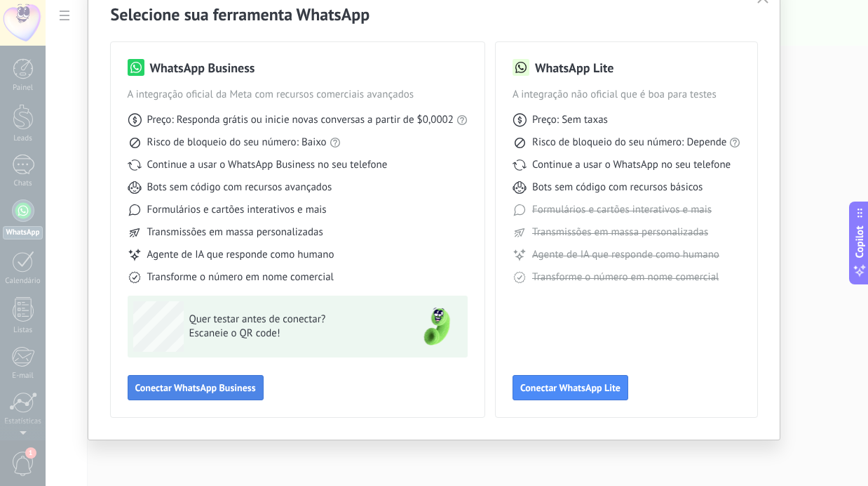 This screenshot has height=486, width=868. I want to click on h2: Selecione sua ferramenta WhatsApp, so click(434, 14).